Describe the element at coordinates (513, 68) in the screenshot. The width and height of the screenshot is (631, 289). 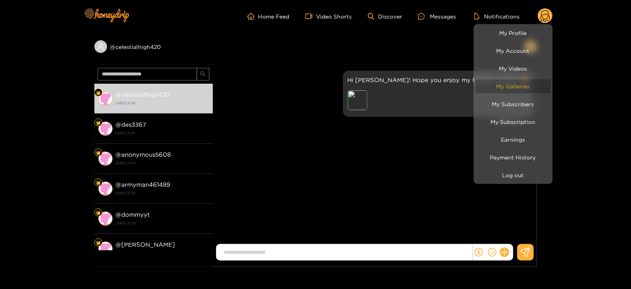
I see `a: My Videos` at that location.